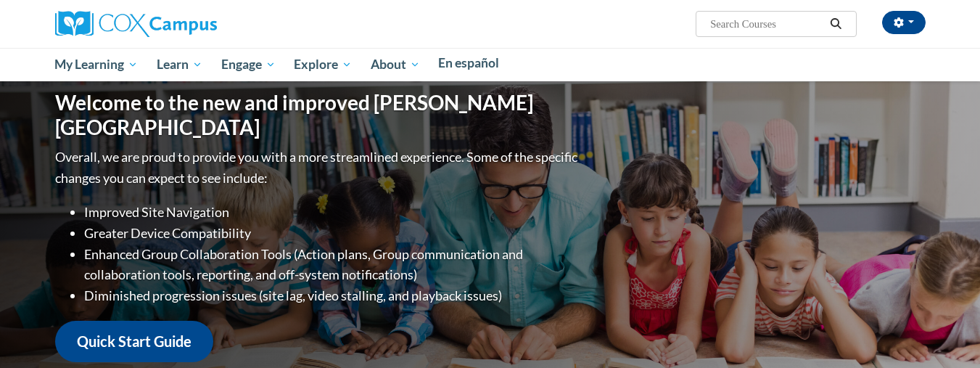  I want to click on div: Main menu, so click(491, 65).